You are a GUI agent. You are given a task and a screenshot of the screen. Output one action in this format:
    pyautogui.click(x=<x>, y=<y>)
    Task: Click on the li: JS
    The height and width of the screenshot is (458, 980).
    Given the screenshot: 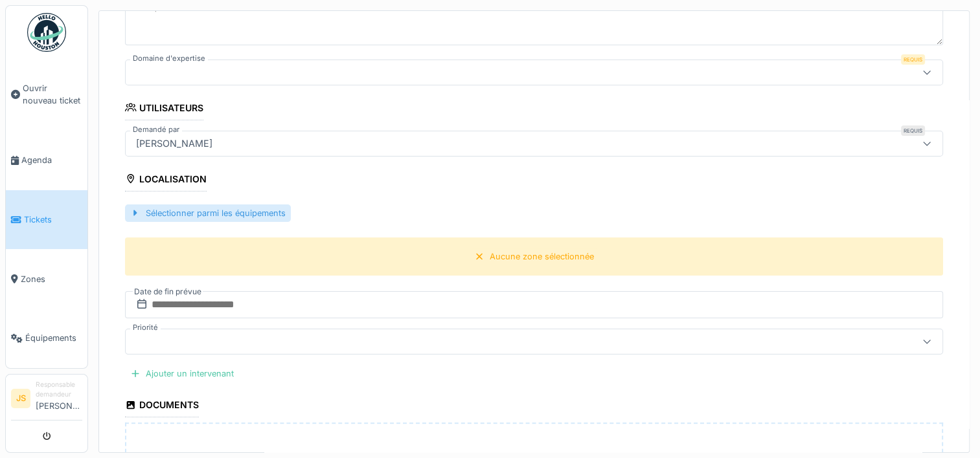 What is the action you would take?
    pyautogui.click(x=21, y=399)
    